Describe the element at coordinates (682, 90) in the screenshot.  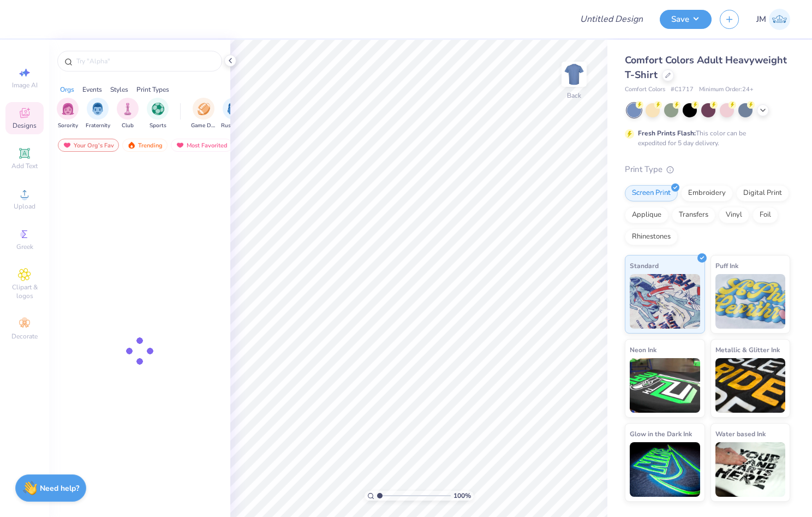
I see `span: # C1717` at that location.